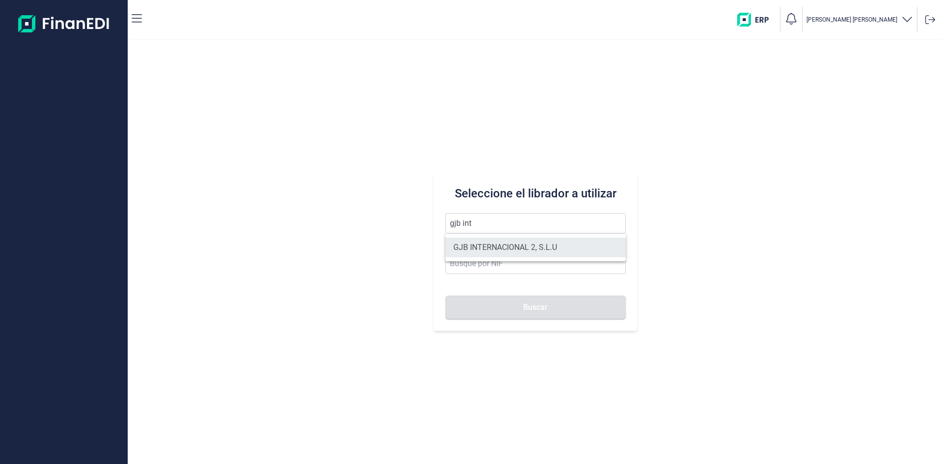 The image size is (943, 464). What do you see at coordinates (535, 247) in the screenshot?
I see `li: GJB INTERNACIONAL 2, S.L.U` at bounding box center [535, 247].